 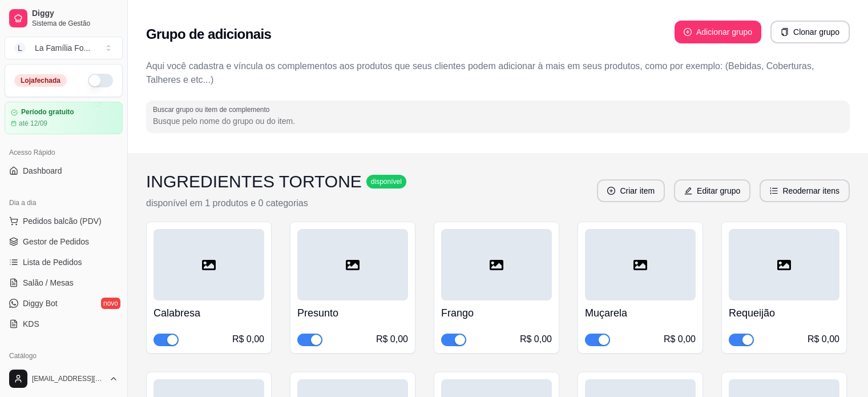 What do you see at coordinates (62, 48) in the screenshot?
I see `div: La Família Fo ...` at bounding box center [62, 48].